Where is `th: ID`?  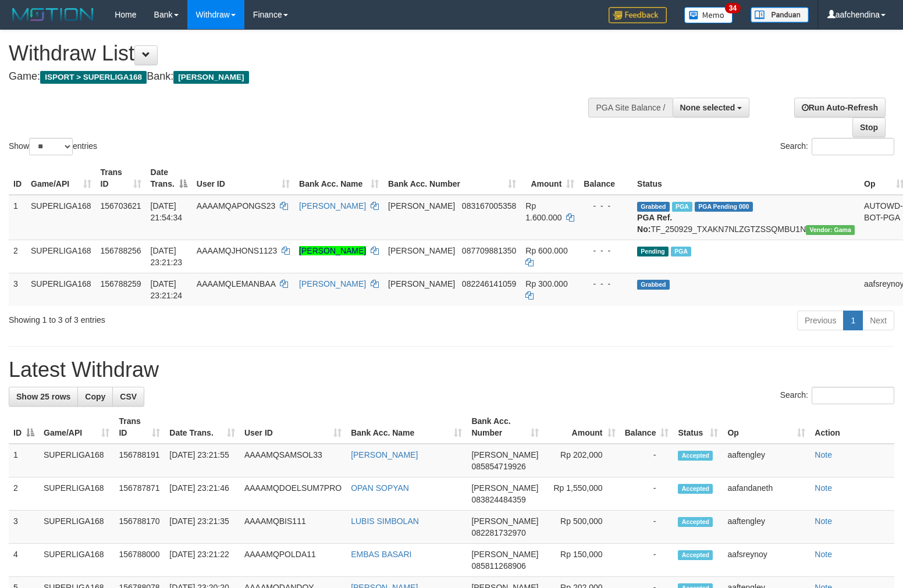 th: ID is located at coordinates (18, 178).